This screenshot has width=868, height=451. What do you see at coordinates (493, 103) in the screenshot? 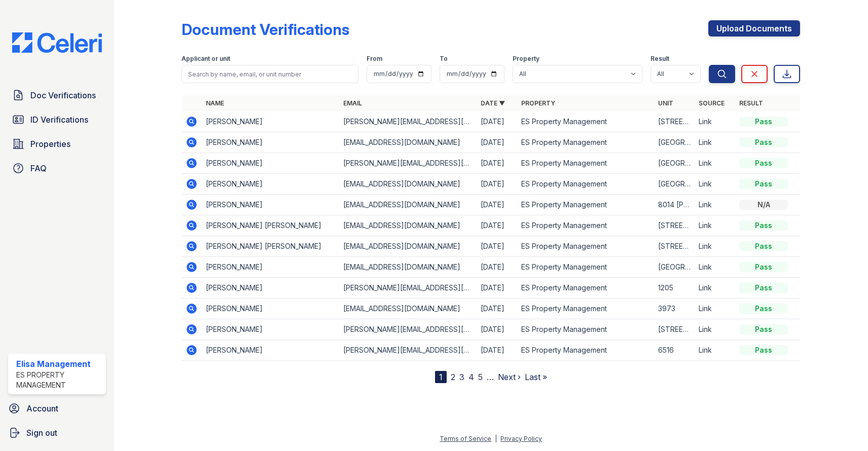
I see `a: Date ▼` at bounding box center [493, 103].